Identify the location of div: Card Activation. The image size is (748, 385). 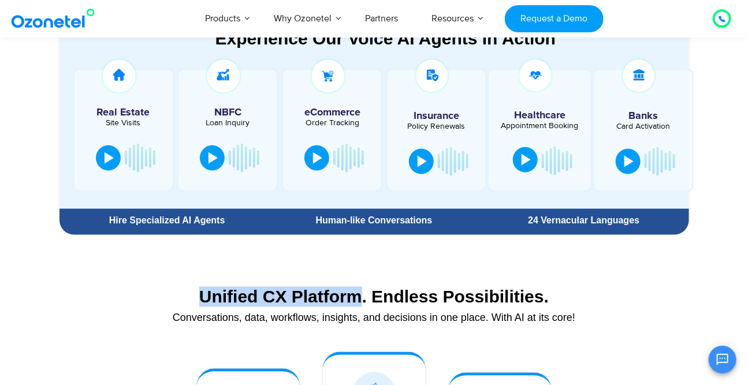
(643, 126).